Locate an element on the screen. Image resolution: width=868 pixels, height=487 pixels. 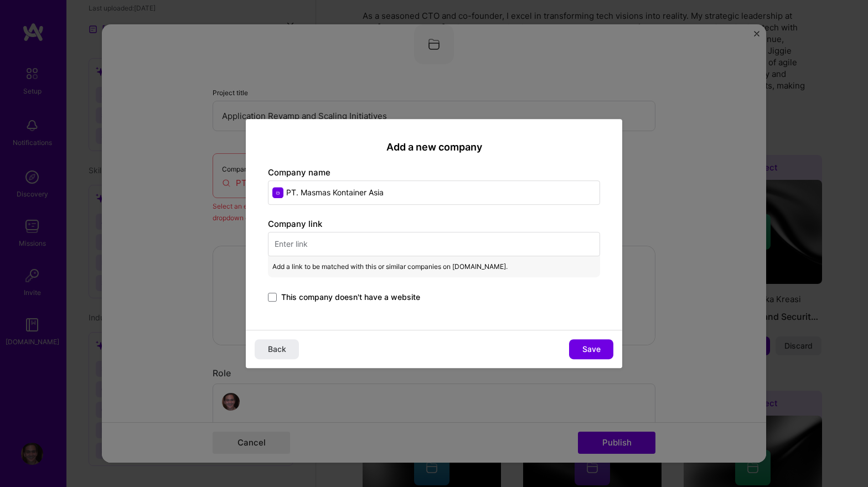
h2: Add a new company is located at coordinates (434, 147).